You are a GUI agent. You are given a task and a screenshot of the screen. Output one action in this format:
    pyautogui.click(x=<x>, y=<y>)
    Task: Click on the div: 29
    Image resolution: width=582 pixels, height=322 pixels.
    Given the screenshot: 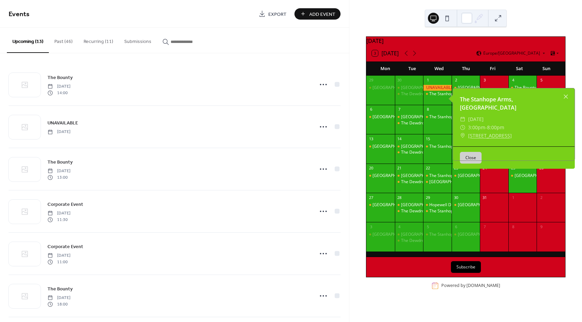 What is the action you would take?
    pyautogui.click(x=371, y=80)
    